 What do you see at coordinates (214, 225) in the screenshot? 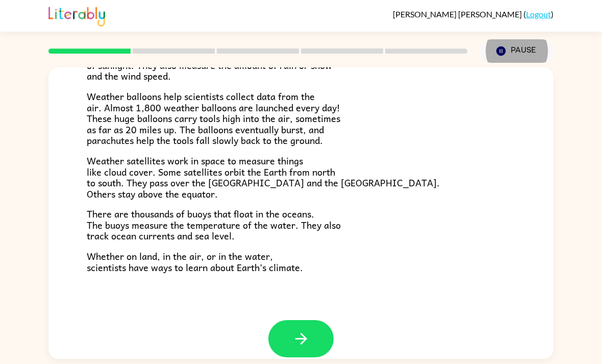
I see `span: There are thousands of buoys that float in the oceans. The buoys measure the temperature of the w...` at bounding box center [214, 225].